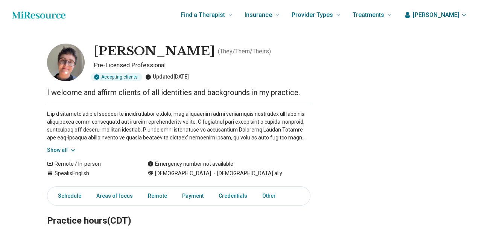 The height and width of the screenshot is (230, 479). Describe the element at coordinates (116, 77) in the screenshot. I see `div: Accepting clients` at that location.